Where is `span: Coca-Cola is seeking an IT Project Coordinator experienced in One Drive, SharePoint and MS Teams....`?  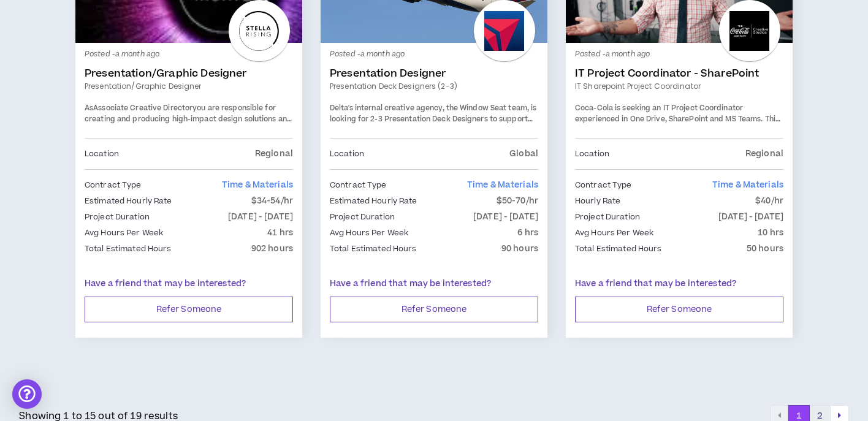 span: Coca-Cola is seeking an IT Project Coordinator experienced in One Drive, SharePoint and MS Teams.... is located at coordinates (678, 129).